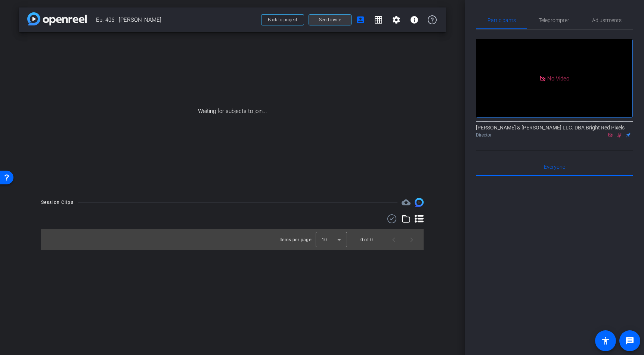 The width and height of the screenshot is (644, 355). What do you see at coordinates (554, 167) in the screenshot?
I see `span: Everyone` at bounding box center [554, 167].